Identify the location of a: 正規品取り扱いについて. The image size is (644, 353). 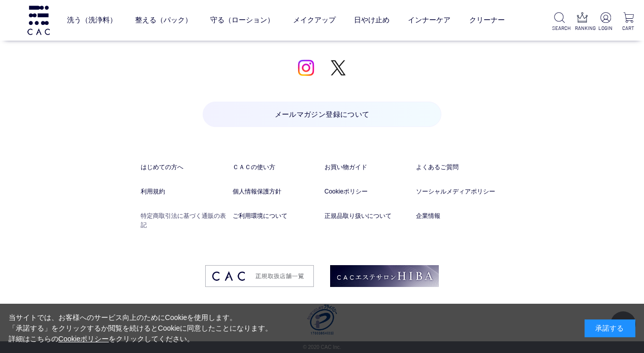
(368, 216).